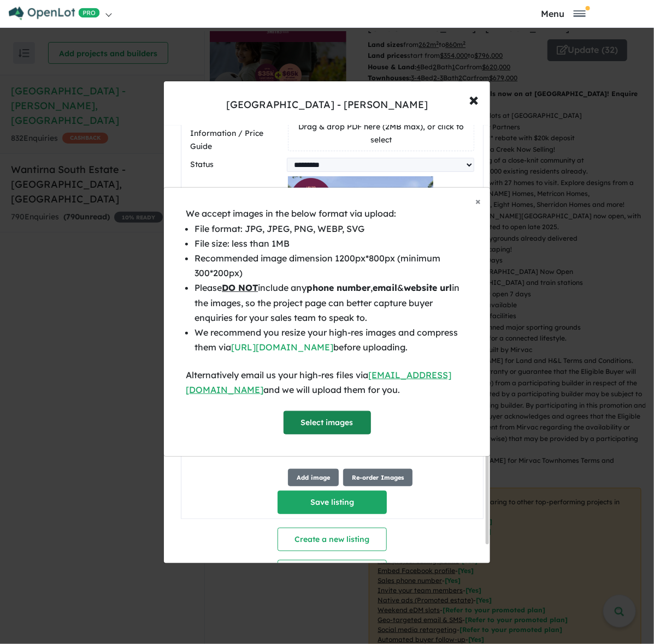 The height and width of the screenshot is (644, 654). Describe the element at coordinates (326, 383) in the screenshot. I see `div: Alternatively email us your high-res files via and we will upload them for you.` at that location.